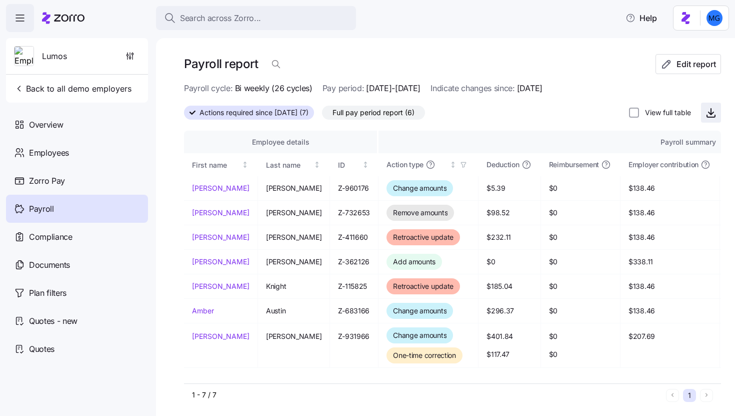 The width and height of the screenshot is (735, 416). Describe the element at coordinates (209, 88) in the screenshot. I see `span: Payroll cycle:` at that location.